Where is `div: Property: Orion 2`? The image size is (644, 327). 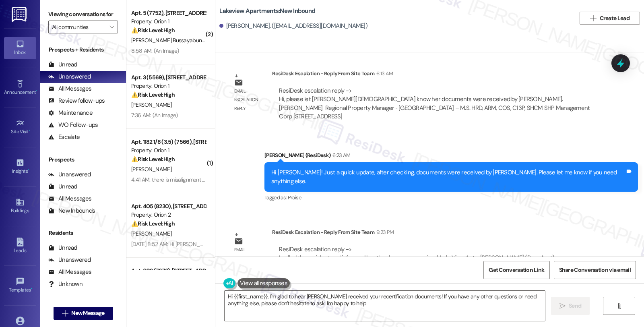 div: Property: Orion 2 is located at coordinates (168, 215).